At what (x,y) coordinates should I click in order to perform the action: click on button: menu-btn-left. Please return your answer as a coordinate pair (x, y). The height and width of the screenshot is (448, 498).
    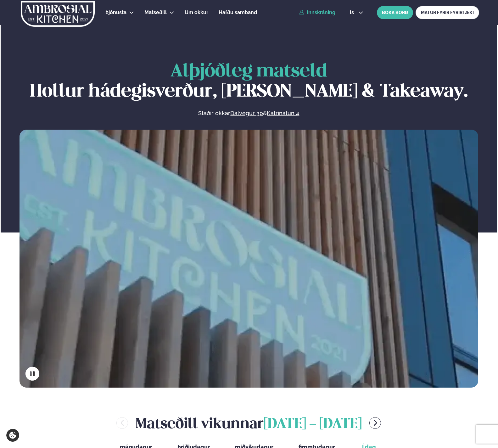
    Looking at the image, I should click on (122, 423).